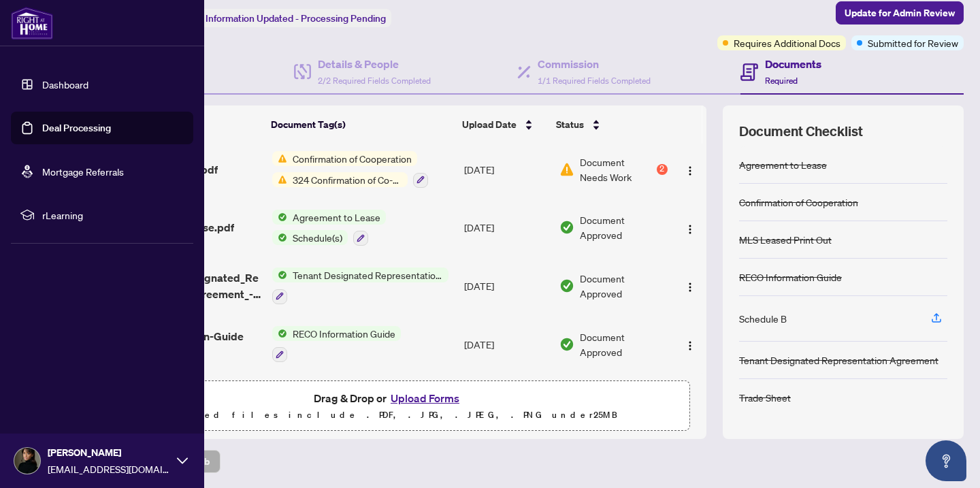  Describe the element at coordinates (343, 333) in the screenshot. I see `span: RECO Information Guide` at that location.